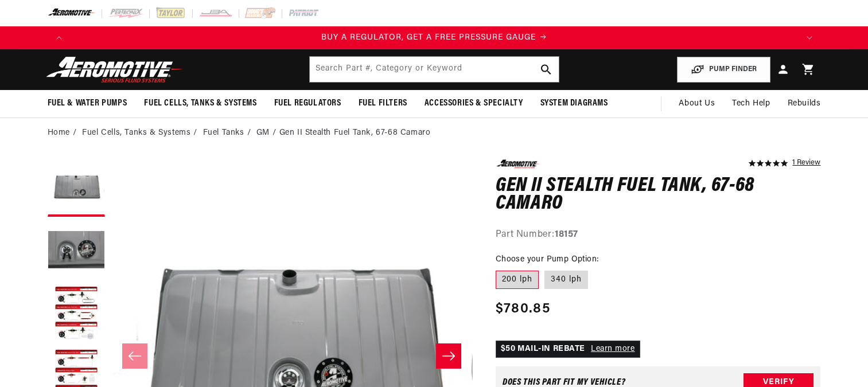 Image resolution: width=868 pixels, height=387 pixels. Describe the element at coordinates (87, 103) in the screenshot. I see `summary: Fuel & Water Pumps` at that location.